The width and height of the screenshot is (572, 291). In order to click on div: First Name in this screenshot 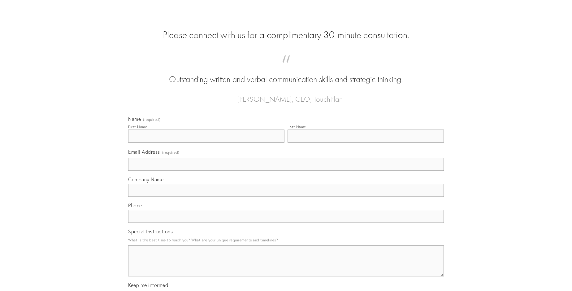, I will do `click(137, 127)`.